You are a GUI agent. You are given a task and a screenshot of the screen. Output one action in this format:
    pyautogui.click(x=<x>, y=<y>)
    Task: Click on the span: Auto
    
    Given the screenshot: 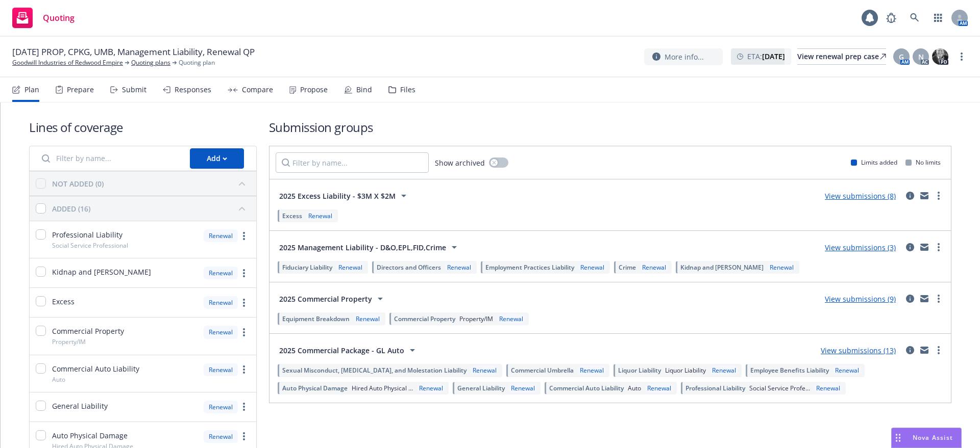 What is the action you would take?
    pyautogui.click(x=635, y=388)
    